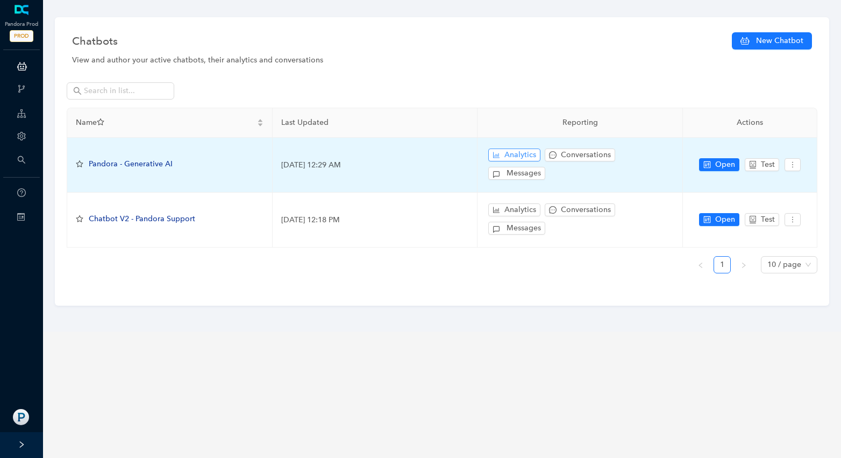 This screenshot has height=458, width=841. Describe the element at coordinates (22, 136) in the screenshot. I see `span: setting` at that location.